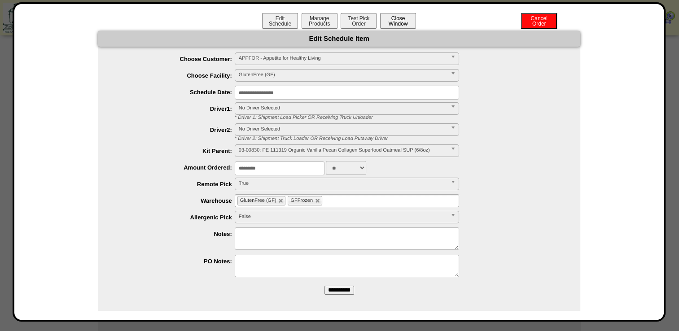 Image resolution: width=679 pixels, height=331 pixels. What do you see at coordinates (358, 21) in the screenshot?
I see `button: Test PickOrder` at bounding box center [358, 21].